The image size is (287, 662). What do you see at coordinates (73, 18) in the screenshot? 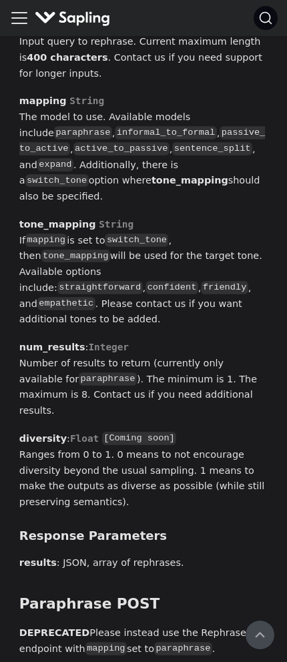
I see `img: Sapling.ai` at bounding box center [73, 18].